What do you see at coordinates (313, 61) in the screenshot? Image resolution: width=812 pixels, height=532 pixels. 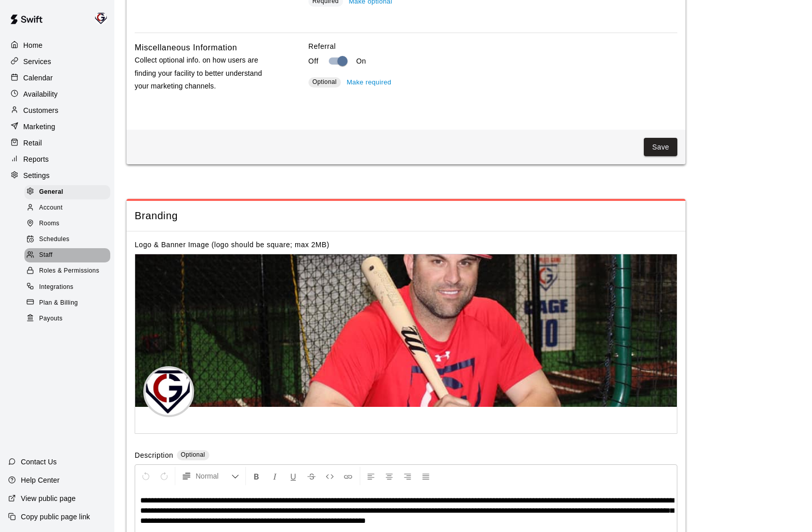 I see `p: Off` at bounding box center [313, 61].